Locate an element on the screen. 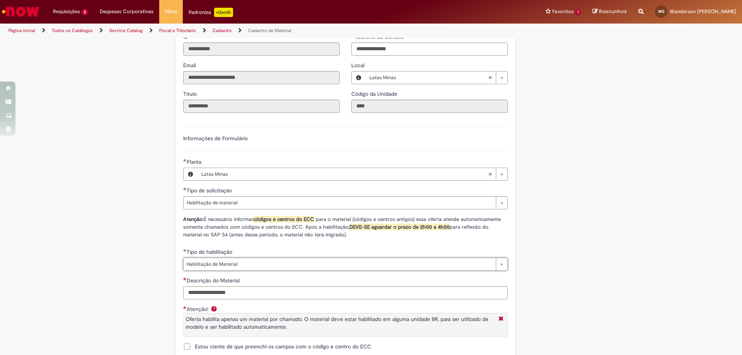  span: 1 is located at coordinates (578, 12).